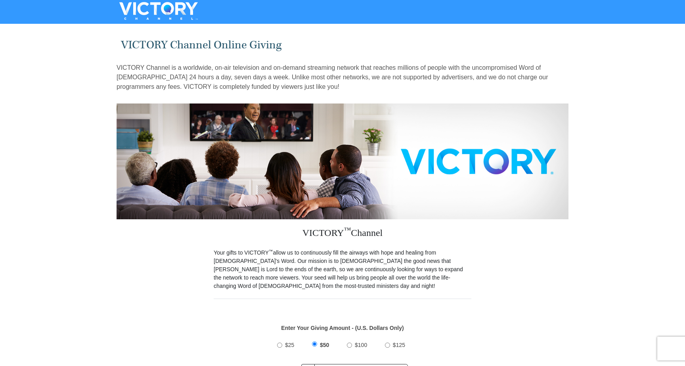 This screenshot has width=685, height=366. I want to click on span: $25, so click(289, 345).